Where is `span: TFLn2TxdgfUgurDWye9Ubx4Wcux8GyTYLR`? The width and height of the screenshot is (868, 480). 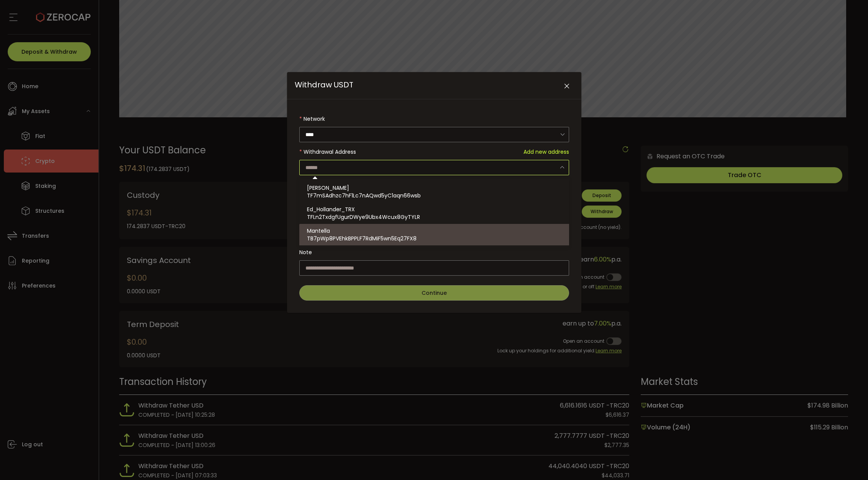 span: TFLn2TxdgfUgurDWye9Ubx4Wcux8GyTYLR is located at coordinates (363, 217).